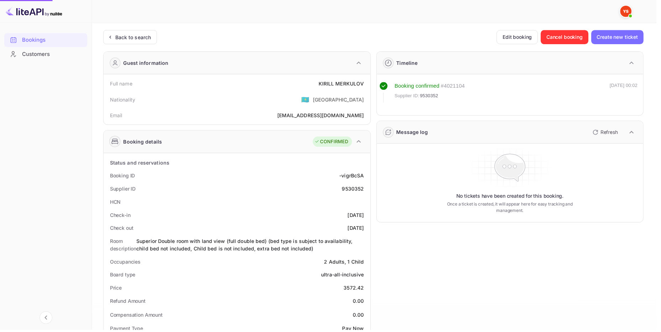  What do you see at coordinates (521, 37) in the screenshot?
I see `button: Edit booking` at bounding box center [521, 37].